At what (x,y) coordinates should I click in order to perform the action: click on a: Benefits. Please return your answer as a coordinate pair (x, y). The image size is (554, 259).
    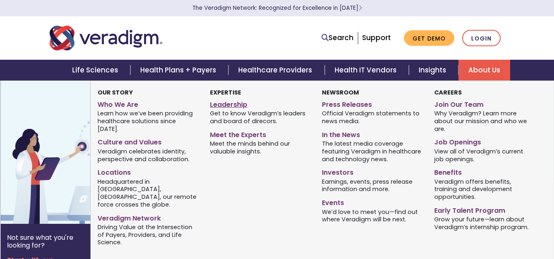
    Looking at the image, I should click on (484, 171).